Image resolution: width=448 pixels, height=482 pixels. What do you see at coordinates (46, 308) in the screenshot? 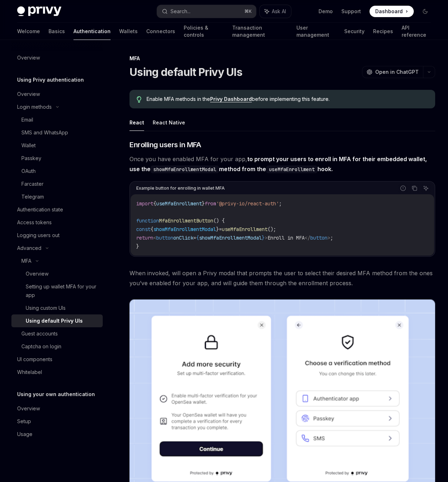
I see `div: Using custom UIs` at bounding box center [46, 308].